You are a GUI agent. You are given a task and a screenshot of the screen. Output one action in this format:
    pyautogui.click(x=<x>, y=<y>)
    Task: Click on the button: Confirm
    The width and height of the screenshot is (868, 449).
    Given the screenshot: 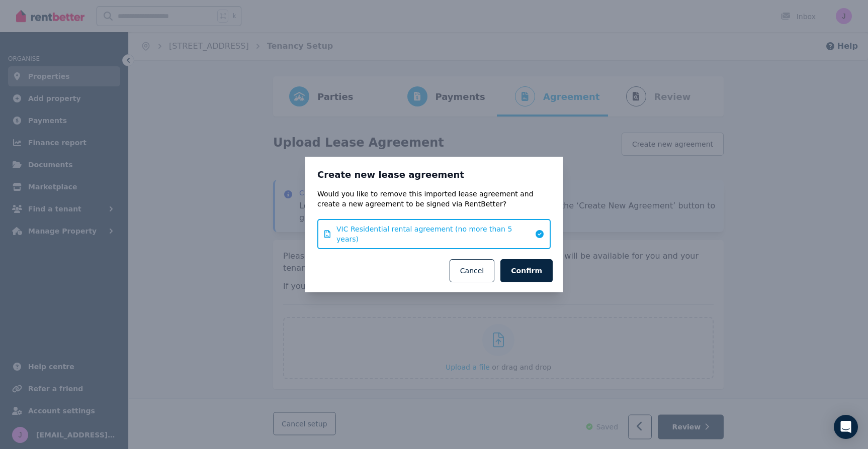 What is the action you would take?
    pyautogui.click(x=526, y=271)
    